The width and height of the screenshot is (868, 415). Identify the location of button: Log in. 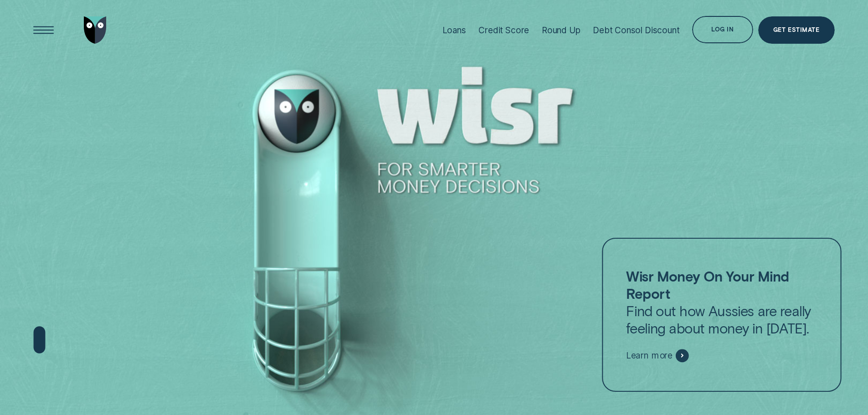
(723, 30).